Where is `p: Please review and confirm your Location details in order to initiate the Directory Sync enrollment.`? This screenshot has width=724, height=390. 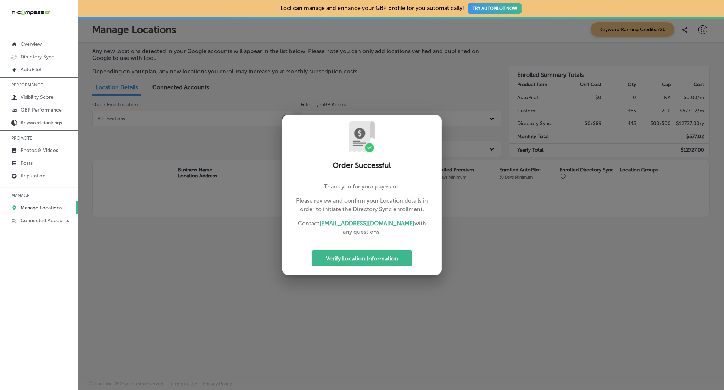 p: Please review and confirm your Location details in order to initiate the Directory Sync enrollment. is located at coordinates (362, 205).